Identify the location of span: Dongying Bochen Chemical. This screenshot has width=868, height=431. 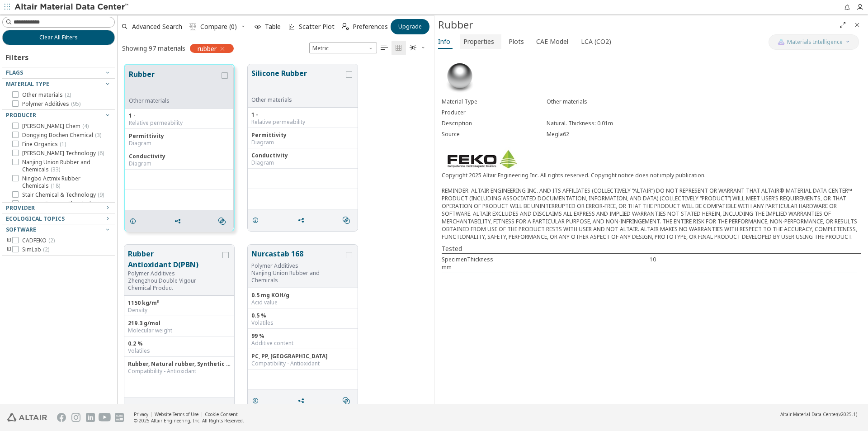
(62, 135).